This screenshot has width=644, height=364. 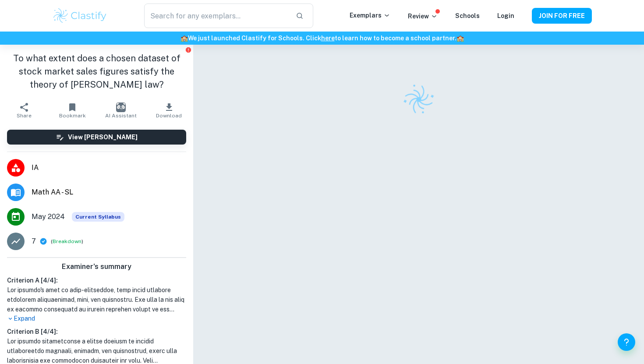 I want to click on span: May 2024, so click(x=48, y=217).